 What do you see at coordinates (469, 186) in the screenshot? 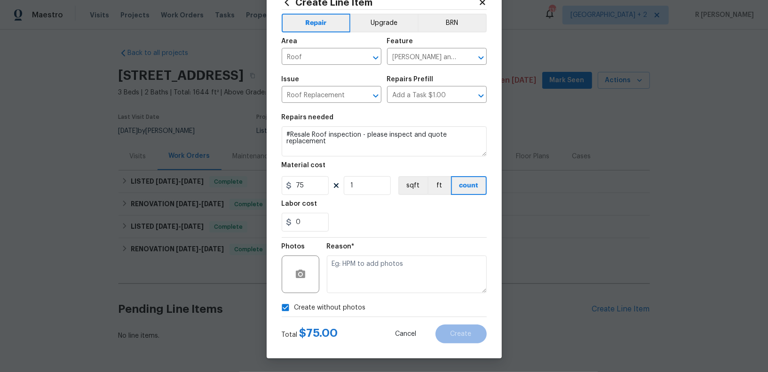
I see `button: count` at bounding box center [469, 186].